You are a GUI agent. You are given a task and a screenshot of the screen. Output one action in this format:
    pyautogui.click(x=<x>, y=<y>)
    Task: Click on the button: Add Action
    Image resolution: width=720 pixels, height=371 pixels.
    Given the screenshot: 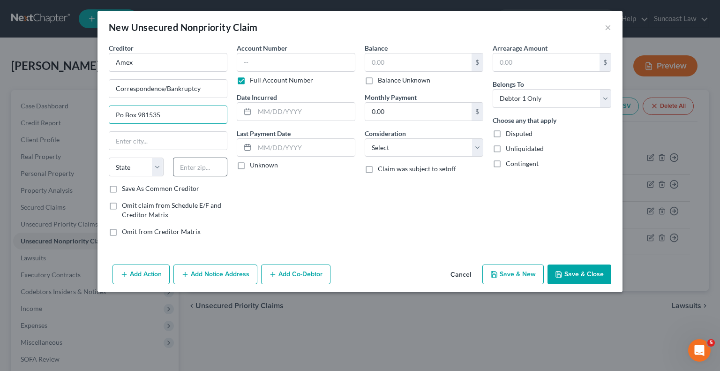 What is the action you would take?
    pyautogui.click(x=141, y=274)
    